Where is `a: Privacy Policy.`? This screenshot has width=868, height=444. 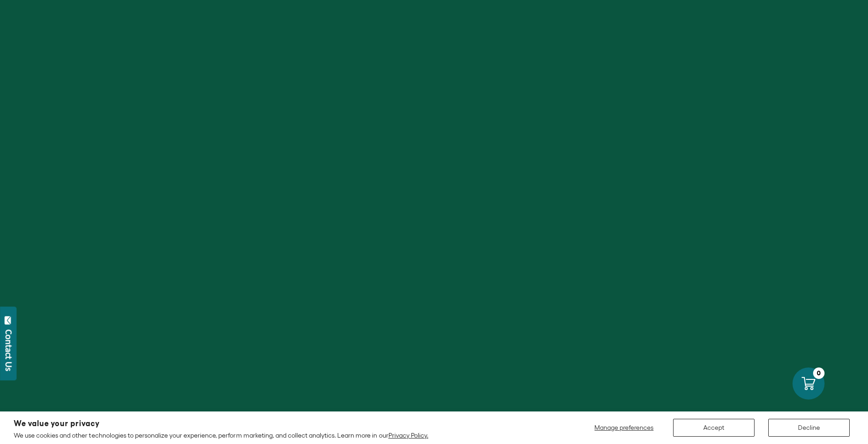
a: Privacy Policy. is located at coordinates (408, 435).